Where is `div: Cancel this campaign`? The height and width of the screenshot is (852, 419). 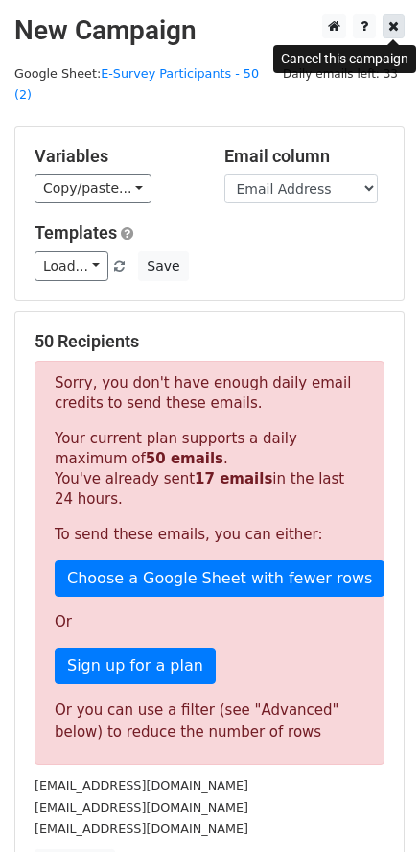
div: Cancel this campaign is located at coordinates (345, 59).